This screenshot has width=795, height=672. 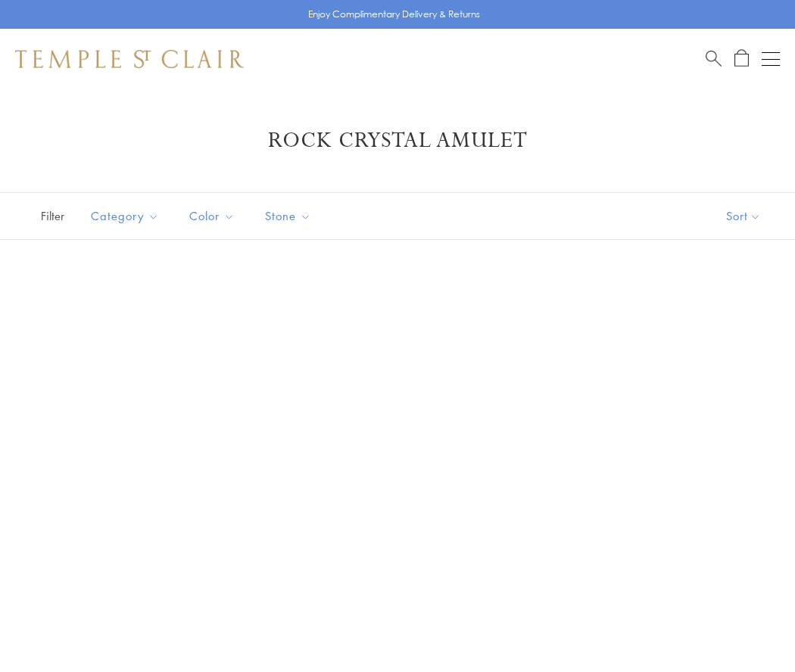 What do you see at coordinates (394, 14) in the screenshot?
I see `p: Enjoy Complimentary Delivery & Returns` at bounding box center [394, 14].